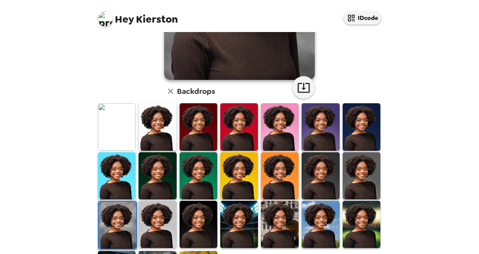 The image size is (479, 254). I want to click on img: profile pic, so click(106, 19).